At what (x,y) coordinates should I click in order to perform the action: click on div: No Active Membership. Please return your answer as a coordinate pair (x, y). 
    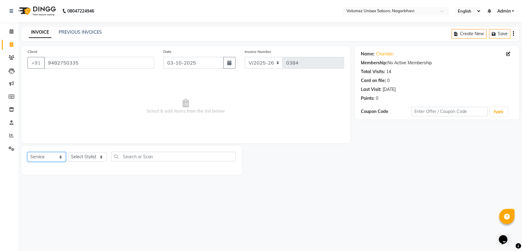
    Looking at the image, I should click on (437, 63).